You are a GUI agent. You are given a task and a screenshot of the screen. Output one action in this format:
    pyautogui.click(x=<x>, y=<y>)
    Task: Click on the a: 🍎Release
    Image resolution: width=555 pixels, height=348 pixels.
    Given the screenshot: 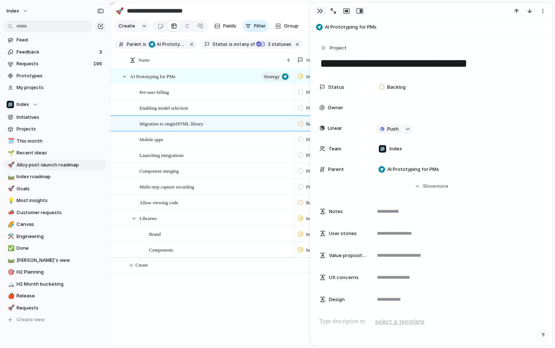 What is the action you would take?
    pyautogui.click(x=55, y=296)
    